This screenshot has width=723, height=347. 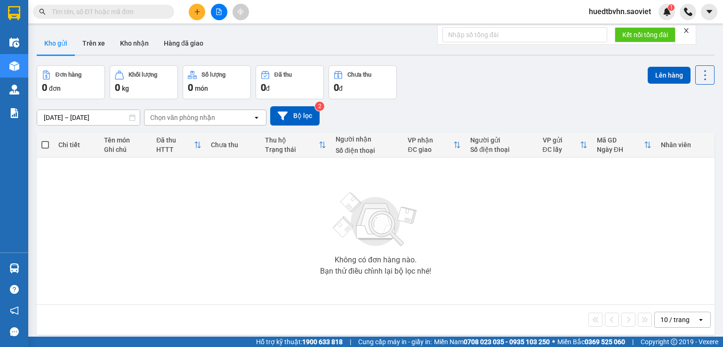 What do you see at coordinates (56, 43) in the screenshot?
I see `button: Kho gửi` at bounding box center [56, 43].